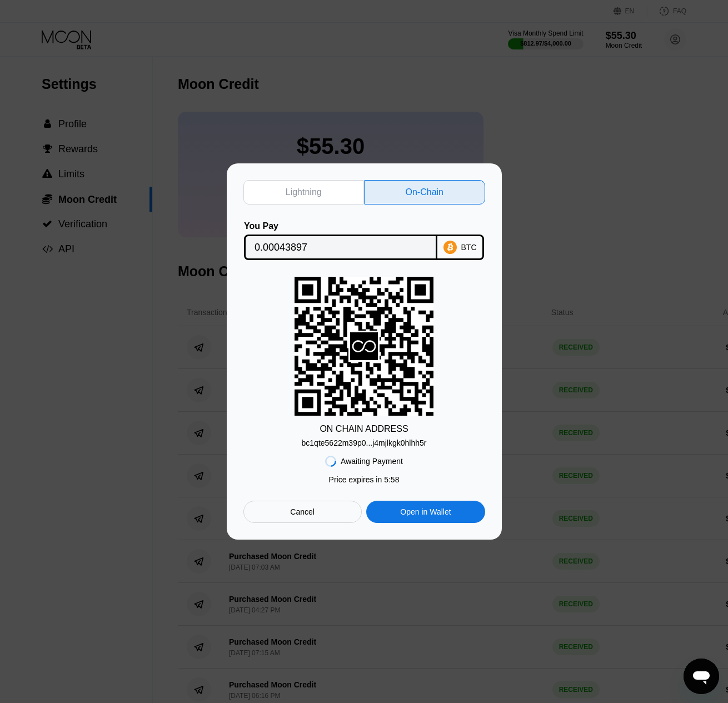 The height and width of the screenshot is (703, 728). I want to click on div: You PayBTC, so click(364, 241).